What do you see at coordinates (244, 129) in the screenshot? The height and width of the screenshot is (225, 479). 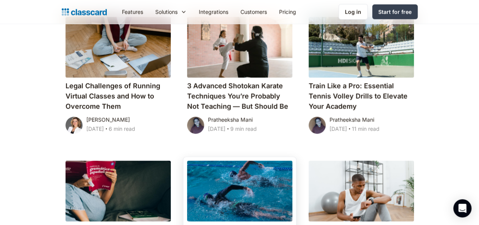 I see `div: 9 min read` at bounding box center [244, 129].